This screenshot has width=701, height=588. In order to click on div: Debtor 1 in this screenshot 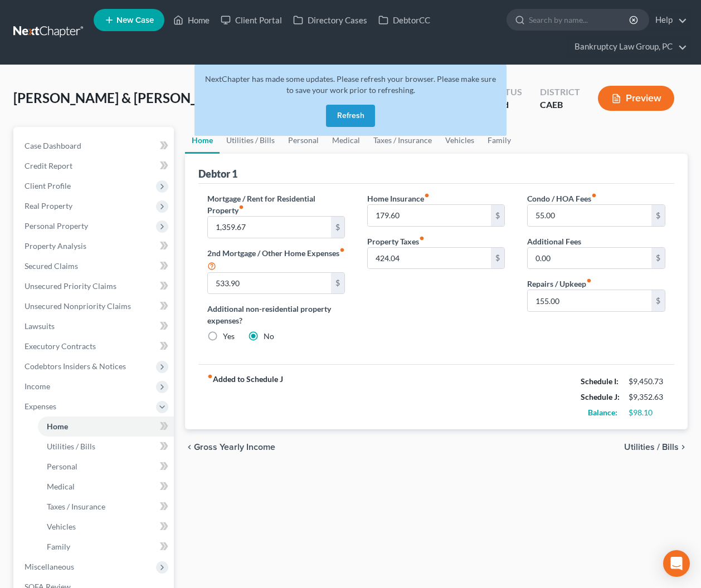, I will do `click(218, 174)`.